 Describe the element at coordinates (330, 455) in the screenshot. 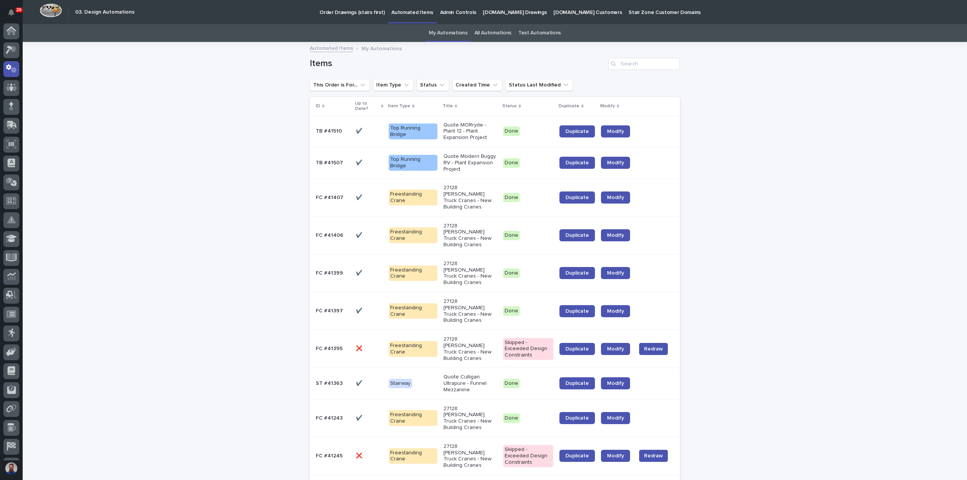

I see `p: FC #41245` at that location.